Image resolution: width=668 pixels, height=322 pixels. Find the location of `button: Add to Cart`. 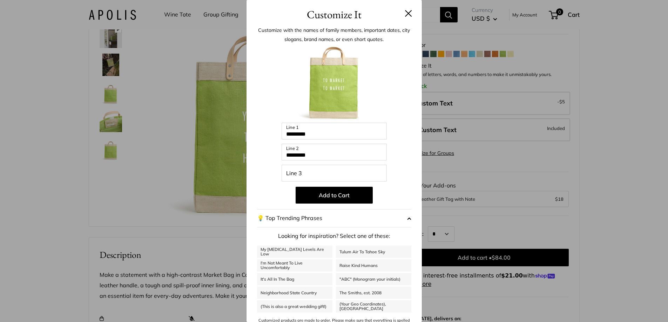

button: Add to Cart is located at coordinates (334, 195).